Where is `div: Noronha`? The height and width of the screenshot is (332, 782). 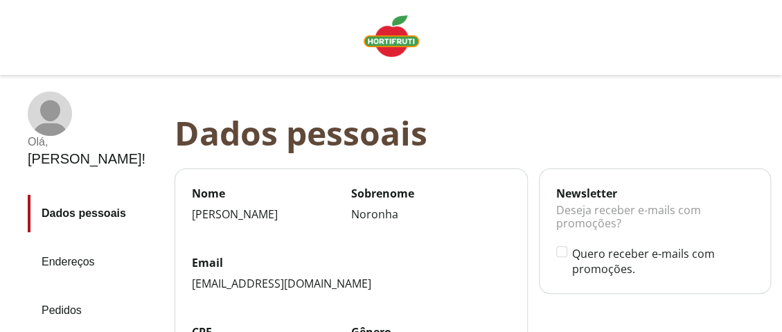 div: Noronha is located at coordinates (431, 214).